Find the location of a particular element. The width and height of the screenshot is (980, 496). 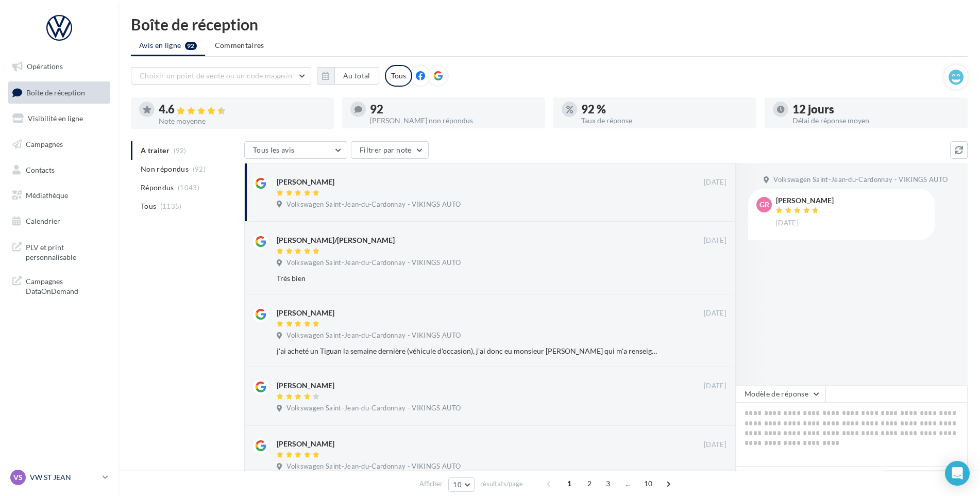

span: Choisir un point de vente ou un code magasin is located at coordinates (216, 75).